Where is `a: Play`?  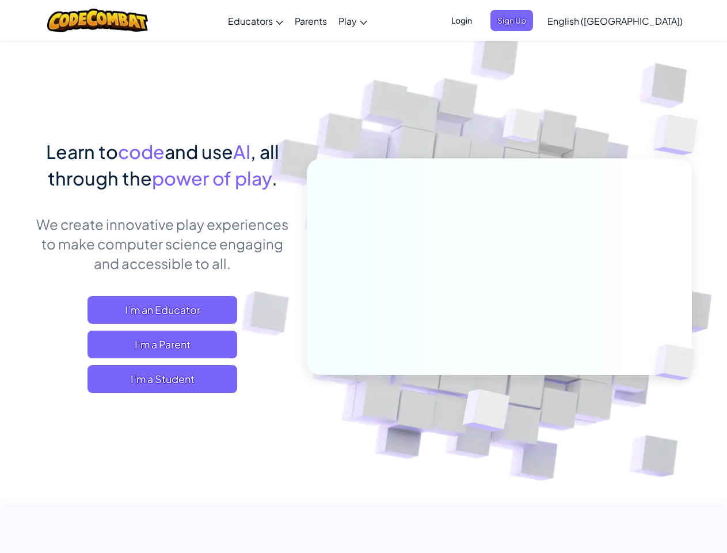
a: Play is located at coordinates (353, 21).